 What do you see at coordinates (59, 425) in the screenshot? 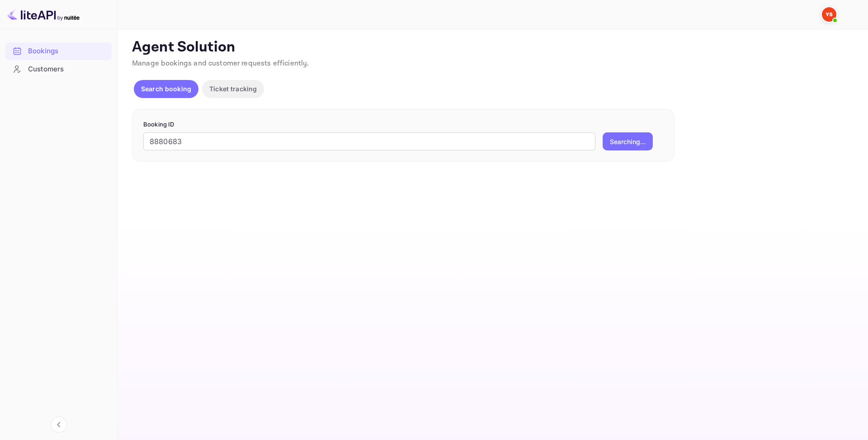
I see `button: Collapse navigation` at bounding box center [59, 425].